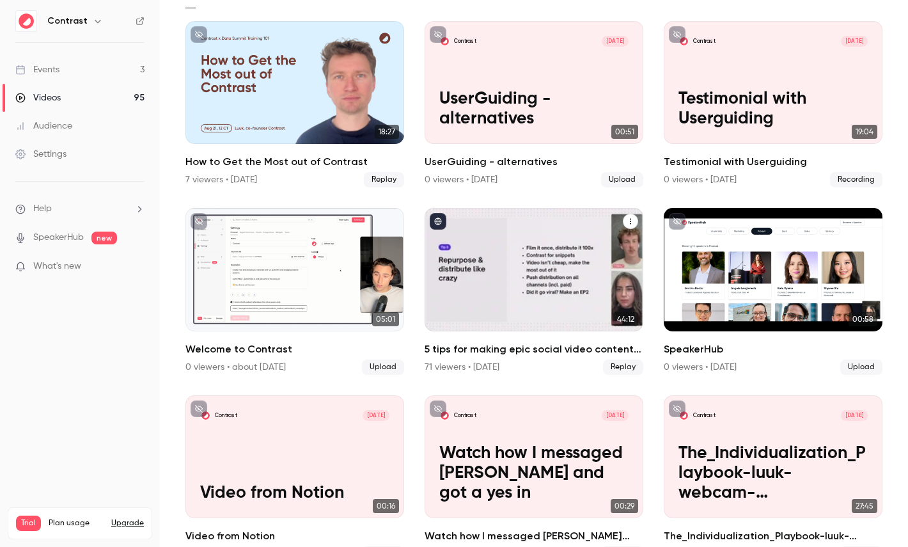  I want to click on div: Events, so click(37, 70).